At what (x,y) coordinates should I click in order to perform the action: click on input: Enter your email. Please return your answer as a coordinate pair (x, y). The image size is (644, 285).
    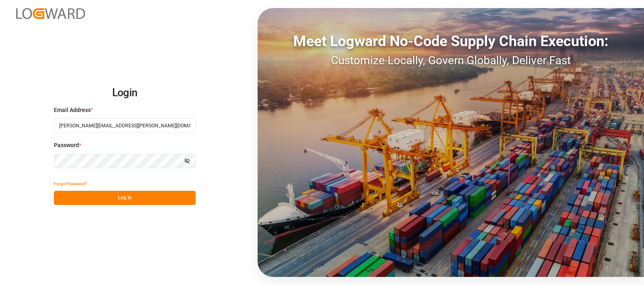
    Looking at the image, I should click on (125, 125).